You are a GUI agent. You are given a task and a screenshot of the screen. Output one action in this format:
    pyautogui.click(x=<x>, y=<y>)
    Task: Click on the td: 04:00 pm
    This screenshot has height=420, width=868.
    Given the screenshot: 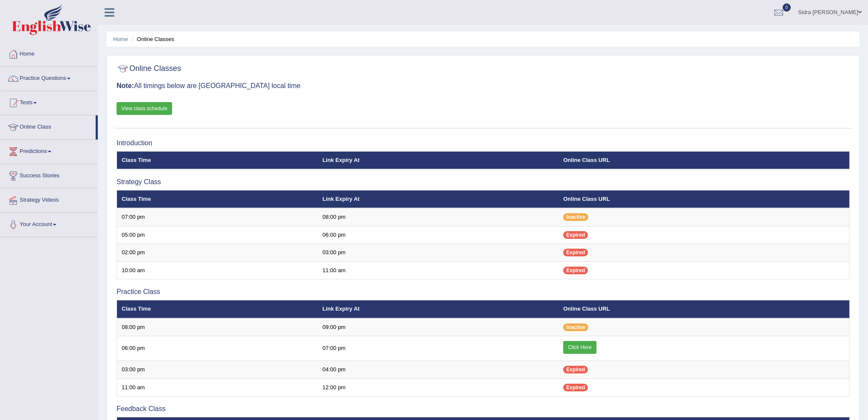 What is the action you would take?
    pyautogui.click(x=438, y=370)
    